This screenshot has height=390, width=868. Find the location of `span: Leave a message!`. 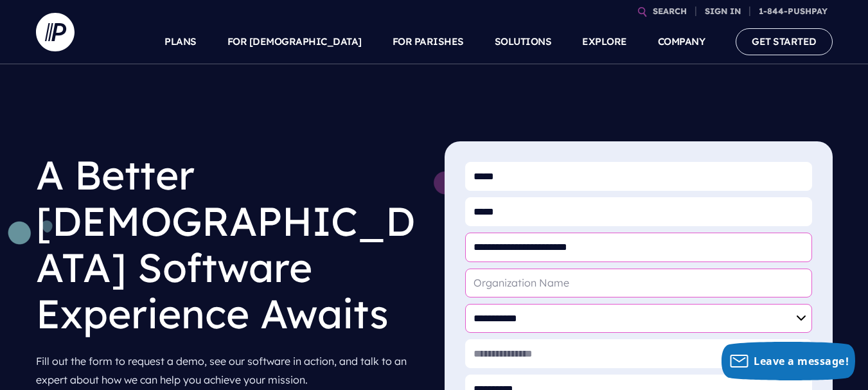

span: Leave a message! is located at coordinates (802, 362).